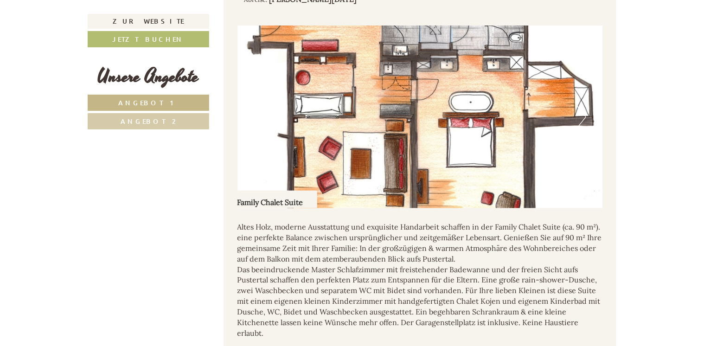 This screenshot has width=704, height=346. I want to click on div: Unsere Angebote, so click(148, 76).